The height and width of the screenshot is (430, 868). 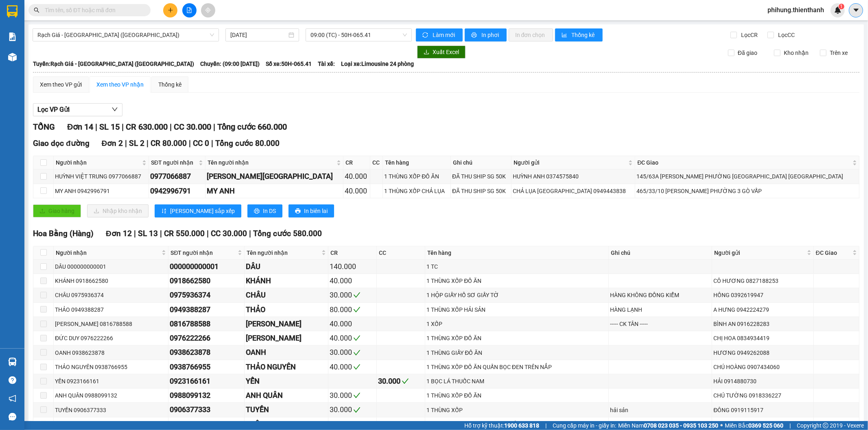 I want to click on div: 1 HỘP GIẤY HỒ SƠ GIẤY TỜ, so click(x=517, y=295).